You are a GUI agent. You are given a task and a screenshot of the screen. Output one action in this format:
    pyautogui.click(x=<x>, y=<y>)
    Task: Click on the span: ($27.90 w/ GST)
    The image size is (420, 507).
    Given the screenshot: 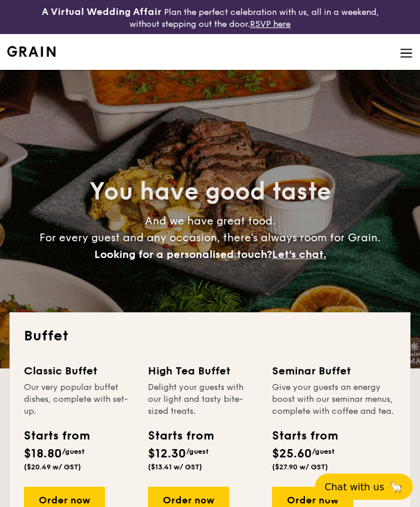 What is the action you would take?
    pyautogui.click(x=300, y=467)
    